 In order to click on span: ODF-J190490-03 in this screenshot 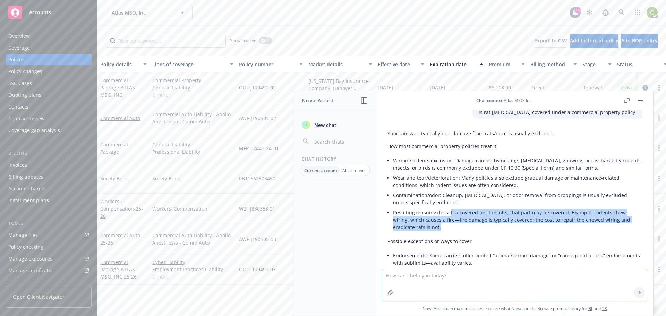, I will do `click(257, 269)`.